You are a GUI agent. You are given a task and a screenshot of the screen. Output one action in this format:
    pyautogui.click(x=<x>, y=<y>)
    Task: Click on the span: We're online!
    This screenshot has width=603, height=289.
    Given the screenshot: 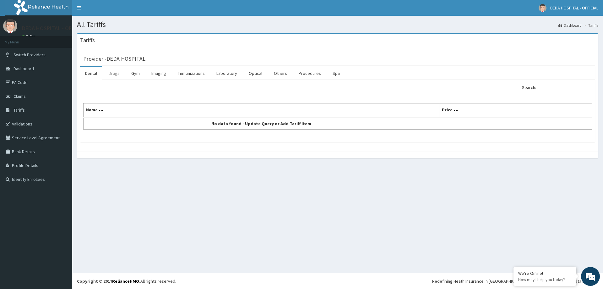 What is the action you would take?
    pyautogui.click(x=62, y=111)
    